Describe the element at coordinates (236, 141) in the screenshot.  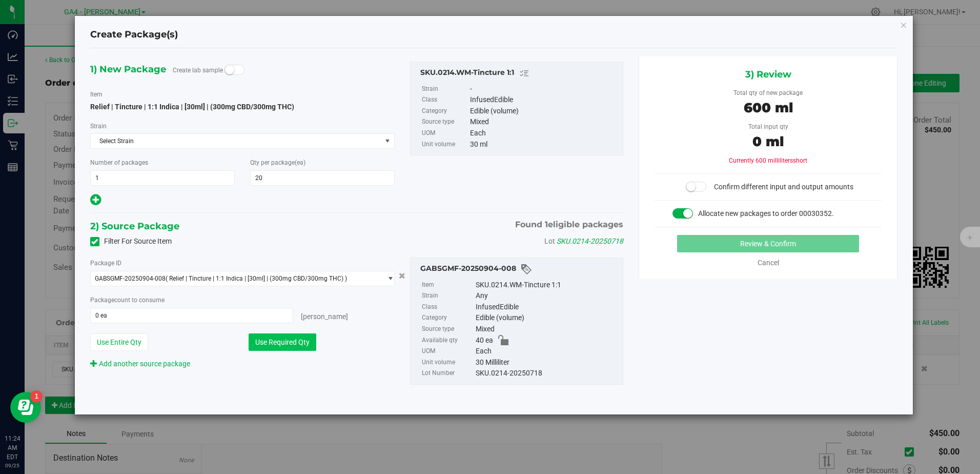
I see `span: Select Strain` at that location.